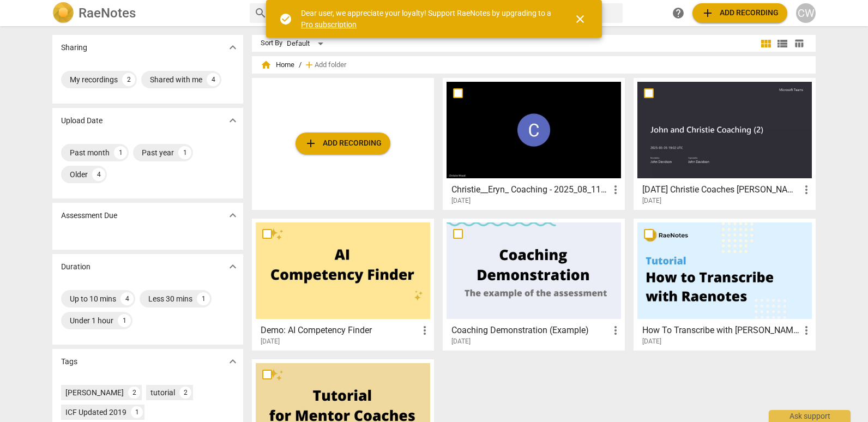 This screenshot has height=422, width=868. Describe the element at coordinates (63, 13) in the screenshot. I see `img: Logo` at that location.